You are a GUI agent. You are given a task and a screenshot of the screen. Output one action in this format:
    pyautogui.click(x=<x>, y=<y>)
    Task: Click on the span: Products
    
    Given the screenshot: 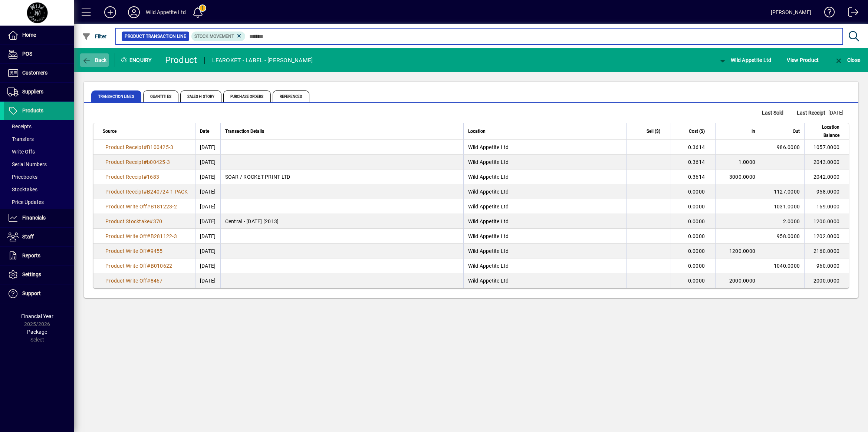 What is the action you would take?
    pyautogui.click(x=33, y=110)
    